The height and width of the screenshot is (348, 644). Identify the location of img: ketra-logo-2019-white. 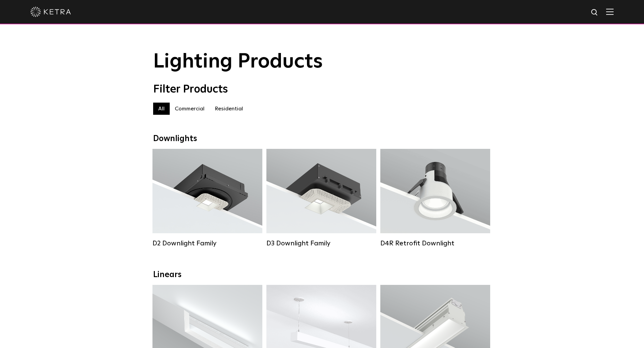
(51, 12).